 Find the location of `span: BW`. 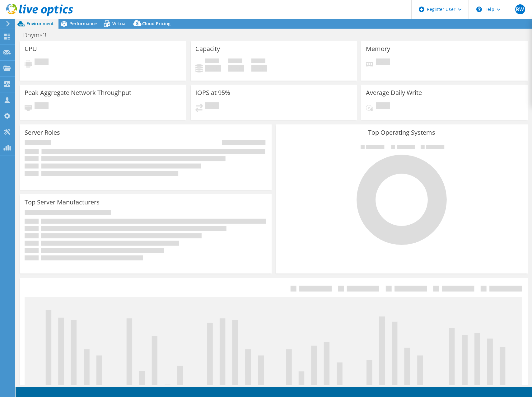

span: BW is located at coordinates (521, 9).